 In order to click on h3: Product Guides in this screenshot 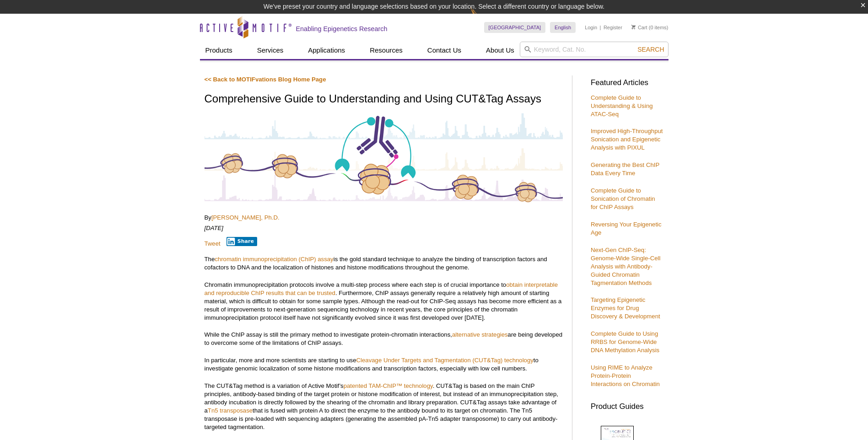, I will do `click(627, 404)`.